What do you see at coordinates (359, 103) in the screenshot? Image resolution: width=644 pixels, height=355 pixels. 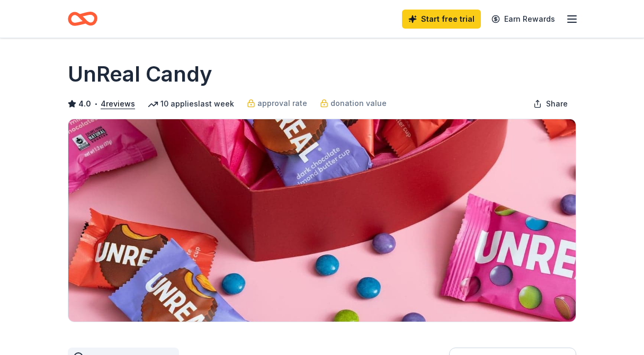 I see `span: donation value` at bounding box center [359, 103].